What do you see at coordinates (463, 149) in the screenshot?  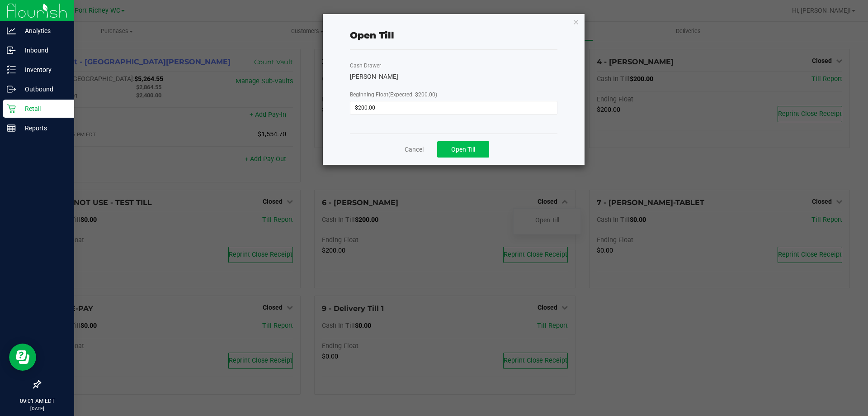 I see `button: Open Till` at bounding box center [463, 149].